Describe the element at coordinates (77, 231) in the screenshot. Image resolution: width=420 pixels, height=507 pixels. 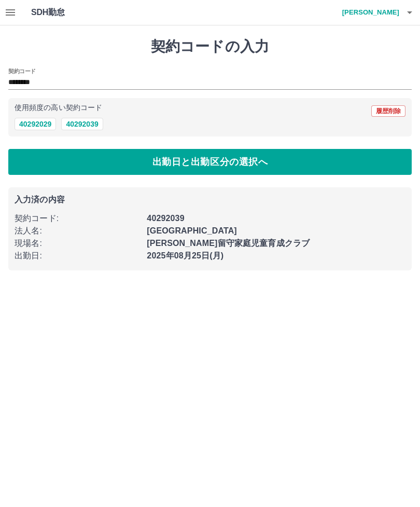
I see `p: 法人名 :` at that location.